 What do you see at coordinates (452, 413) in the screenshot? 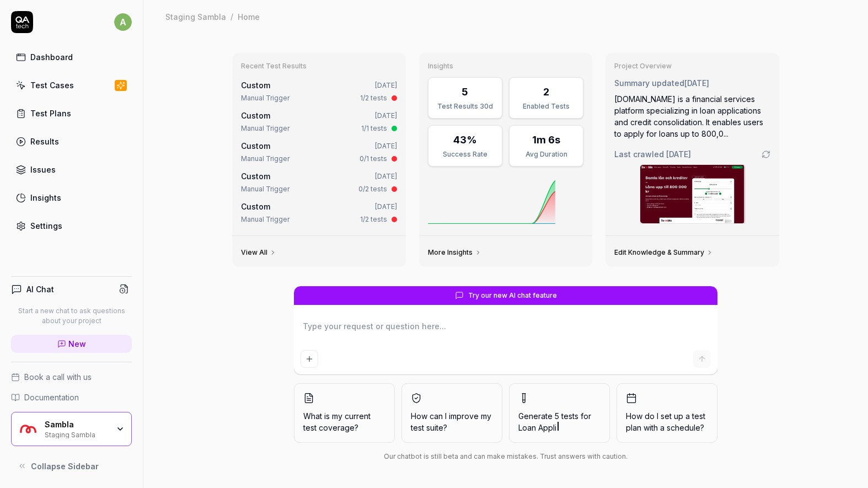
I see `button: How can I improve my test suite?` at bounding box center [452, 413].